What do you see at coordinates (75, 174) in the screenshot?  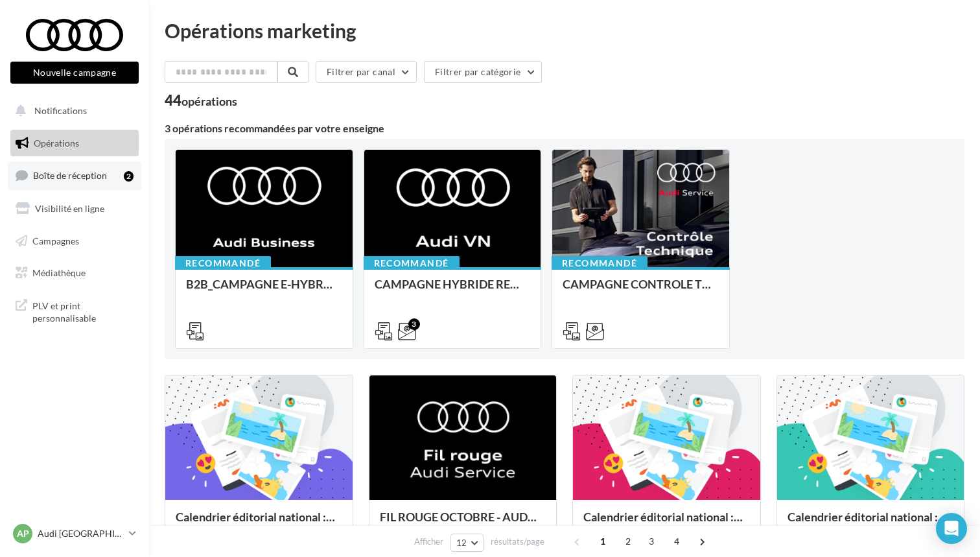 I see `a: Boîte de réception2` at bounding box center [75, 174].